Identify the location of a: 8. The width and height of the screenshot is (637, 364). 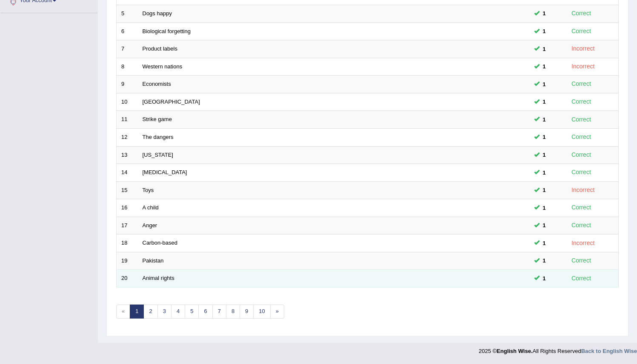
(233, 311).